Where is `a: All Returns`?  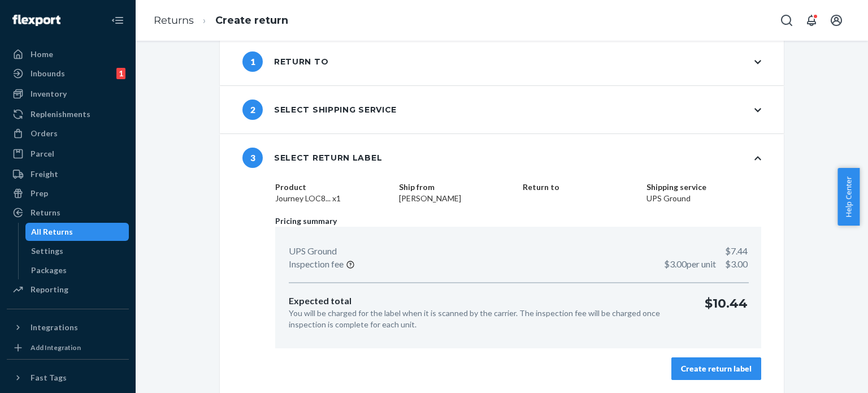
a: All Returns is located at coordinates (78, 231).